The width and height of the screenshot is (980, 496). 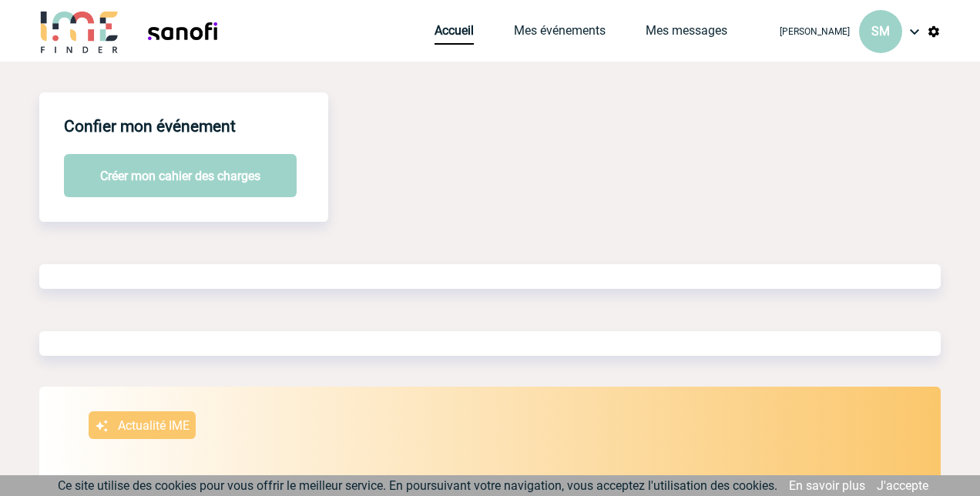 What do you see at coordinates (79, 31) in the screenshot?
I see `img: IME-Finder` at bounding box center [79, 31].